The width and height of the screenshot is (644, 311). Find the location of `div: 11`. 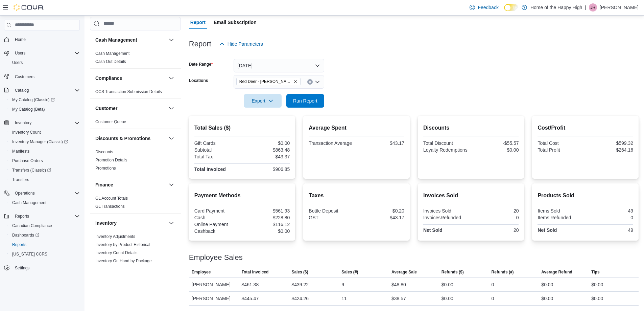

div: 11 is located at coordinates (344, 298).